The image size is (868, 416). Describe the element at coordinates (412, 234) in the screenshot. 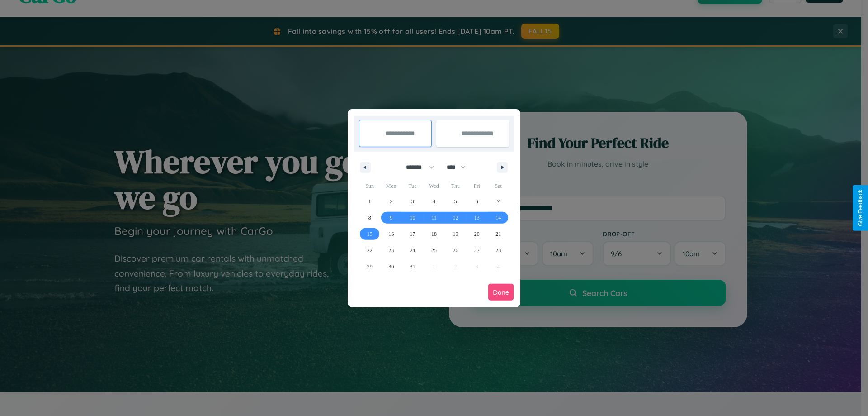

I see `button: 17` at that location.